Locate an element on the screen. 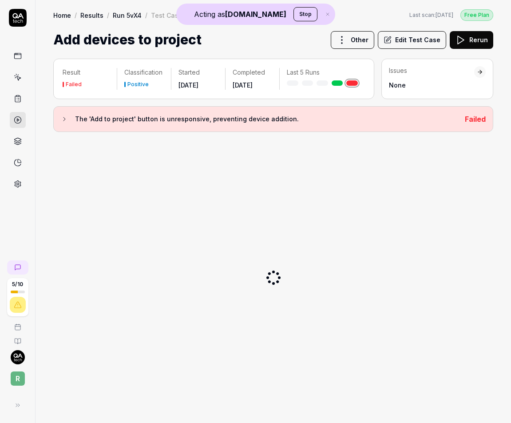 The height and width of the screenshot is (423, 511). p: Last 5 Runs is located at coordinates (322, 72).